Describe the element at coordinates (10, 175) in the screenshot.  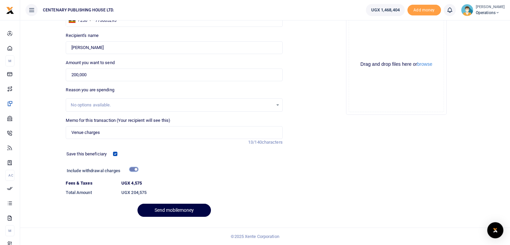
I see `li: Ac` at that location.